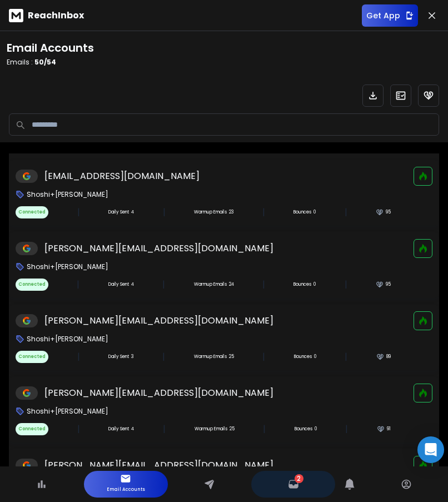 This screenshot has height=502, width=448. Describe the element at coordinates (293, 484) in the screenshot. I see `a: 2` at that location.